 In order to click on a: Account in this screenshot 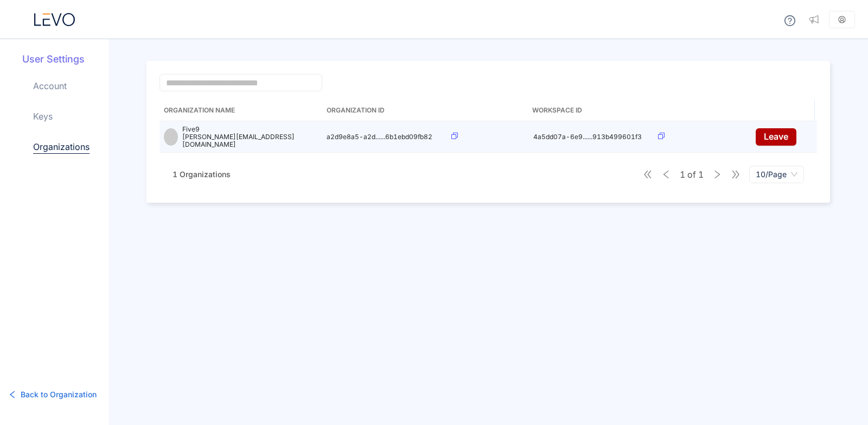, I will do `click(50, 86)`.